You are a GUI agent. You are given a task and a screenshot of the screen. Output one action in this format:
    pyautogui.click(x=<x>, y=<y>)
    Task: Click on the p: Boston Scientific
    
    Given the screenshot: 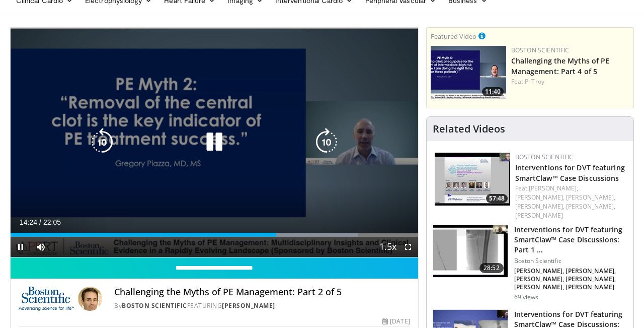 What is the action you would take?
    pyautogui.click(x=571, y=261)
    